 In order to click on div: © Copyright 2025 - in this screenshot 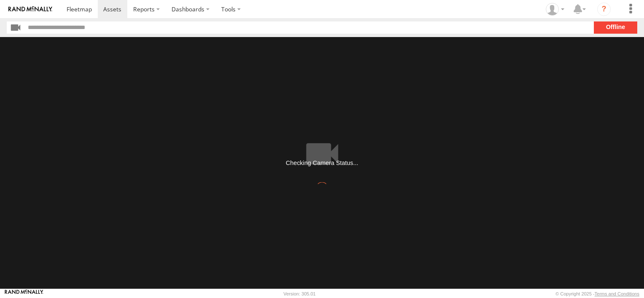, I will do `click(597, 294)`.